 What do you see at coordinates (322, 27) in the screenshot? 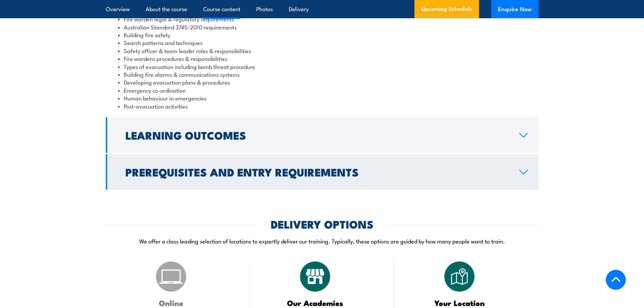
I see `li: Australian Standard 3745-2010 requirements` at bounding box center [322, 27].